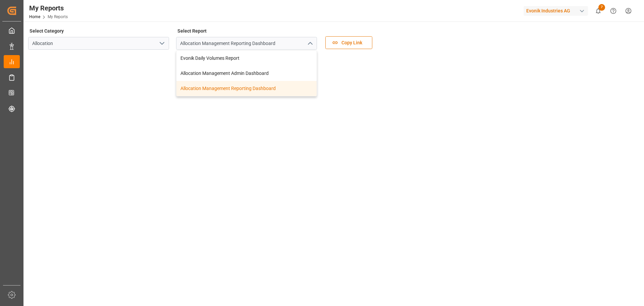  What do you see at coordinates (34, 17) in the screenshot?
I see `a: Home` at bounding box center [34, 17].